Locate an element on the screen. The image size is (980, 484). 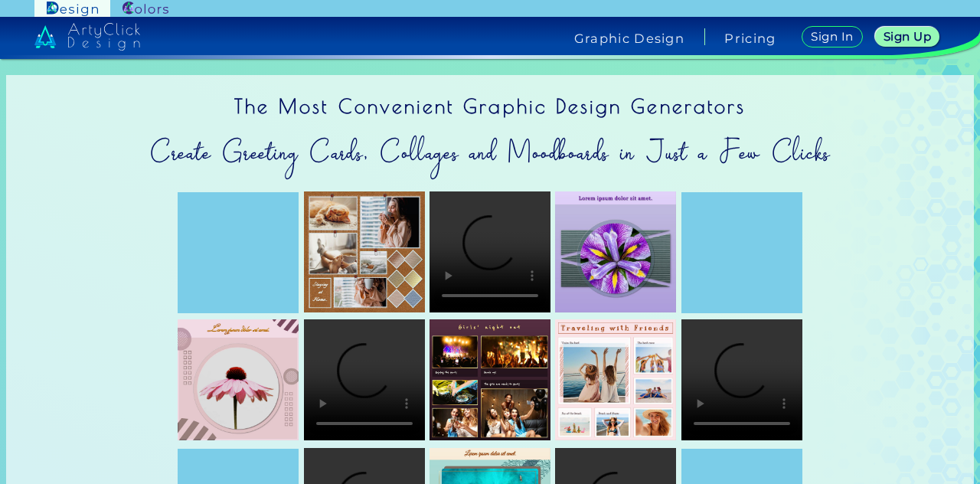
h1: The Most Convenient Graphic Design Generators is located at coordinates (490, 101).